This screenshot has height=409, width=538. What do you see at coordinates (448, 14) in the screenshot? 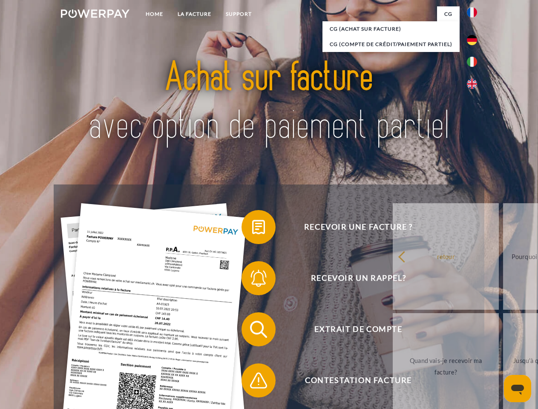
I see `a: CG` at bounding box center [448, 14].